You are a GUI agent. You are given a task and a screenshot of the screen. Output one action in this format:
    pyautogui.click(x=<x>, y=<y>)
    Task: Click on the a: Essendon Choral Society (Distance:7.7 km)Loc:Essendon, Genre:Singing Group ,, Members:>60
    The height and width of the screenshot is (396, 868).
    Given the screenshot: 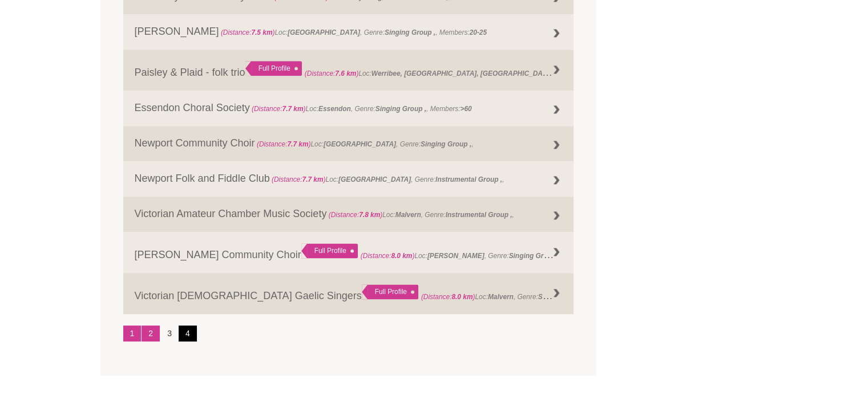 What is the action you would take?
    pyautogui.click(x=349, y=108)
    